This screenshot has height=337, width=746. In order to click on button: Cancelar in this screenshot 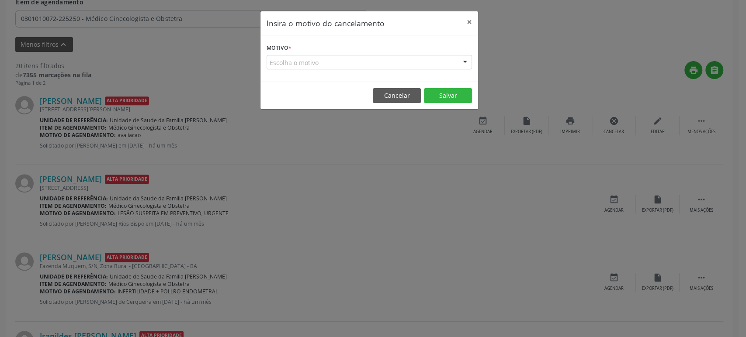, I will do `click(397, 96)`.